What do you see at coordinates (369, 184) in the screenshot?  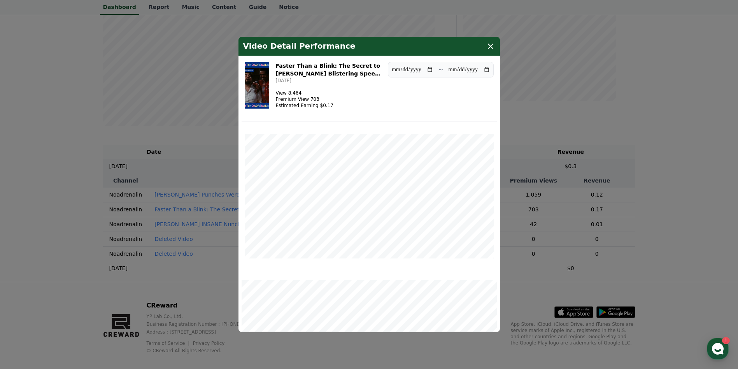 I see `div: modal` at bounding box center [369, 184].